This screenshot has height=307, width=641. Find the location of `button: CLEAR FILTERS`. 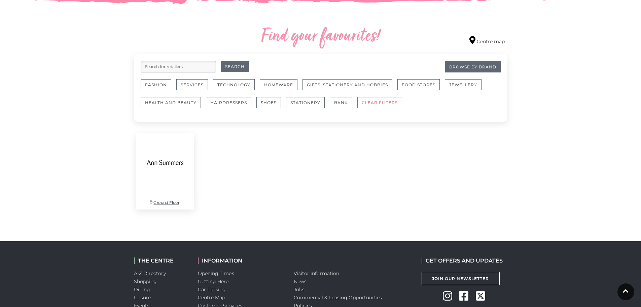

button: CLEAR FILTERS is located at coordinates (380, 102).